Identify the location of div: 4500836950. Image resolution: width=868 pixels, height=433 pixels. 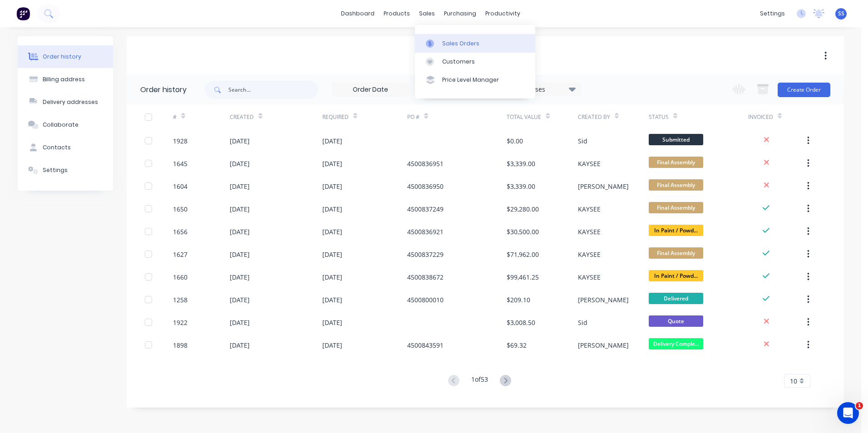
(425, 186).